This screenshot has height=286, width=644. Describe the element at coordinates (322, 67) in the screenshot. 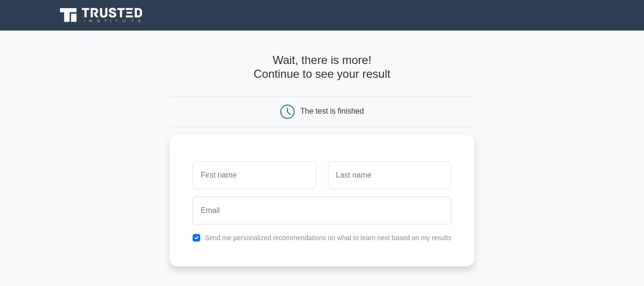

I see `h4: Wait, there is more! Continue to see your result` at that location.